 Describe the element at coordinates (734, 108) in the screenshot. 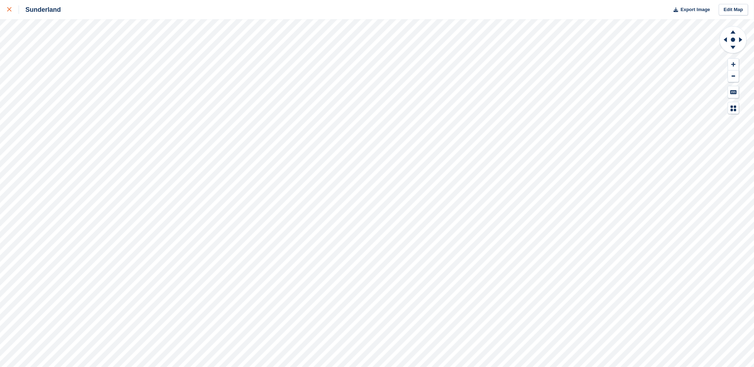

I see `button: Map Legend` at that location.